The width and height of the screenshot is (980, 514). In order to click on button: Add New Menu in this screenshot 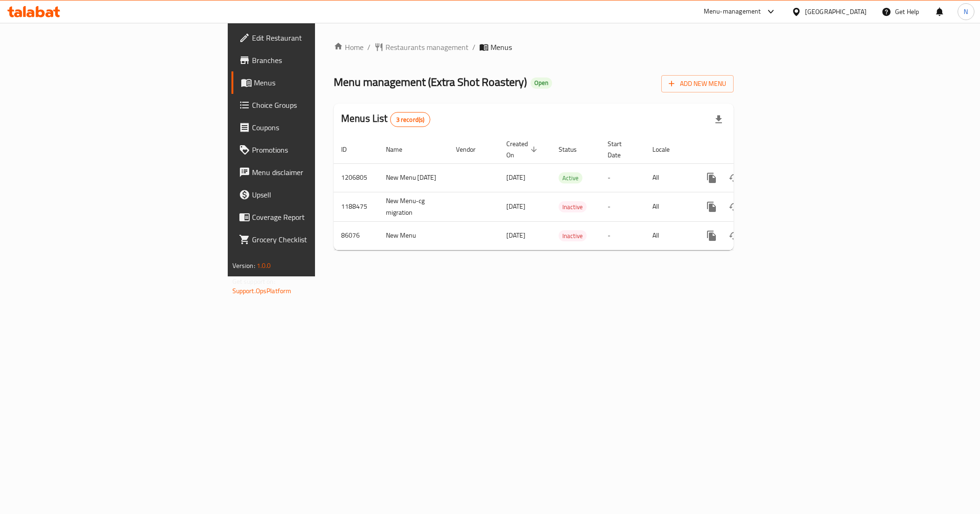, I will do `click(697, 84)`.